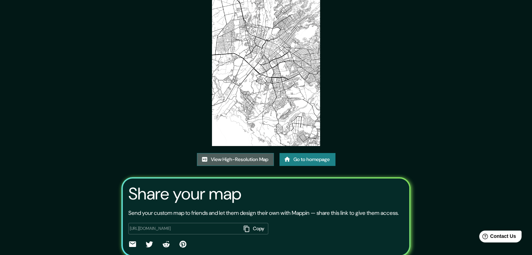 The image size is (532, 255). I want to click on span: Contact Us, so click(33, 8).